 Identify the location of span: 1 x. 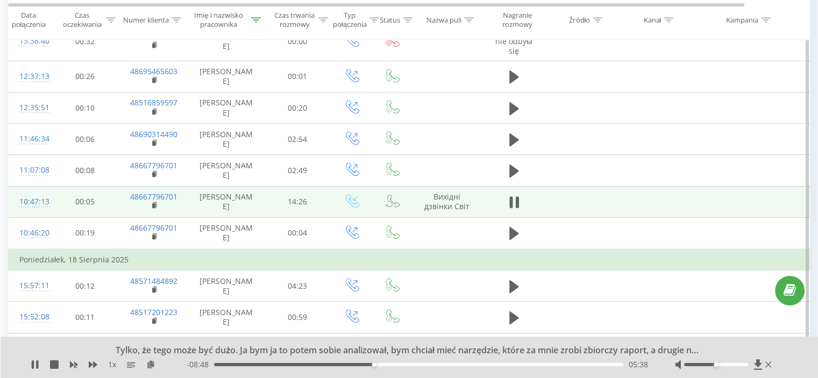
(112, 365).